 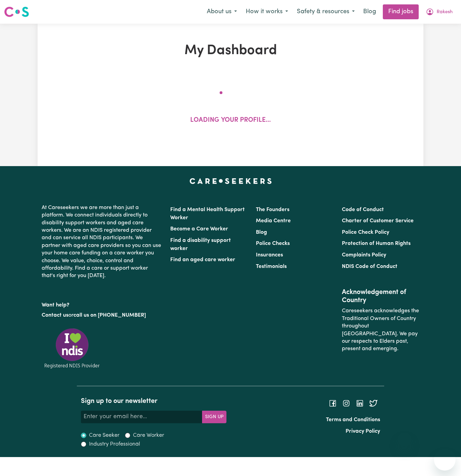 I want to click on a: Follow Careseekers on Facebook, so click(x=333, y=403).